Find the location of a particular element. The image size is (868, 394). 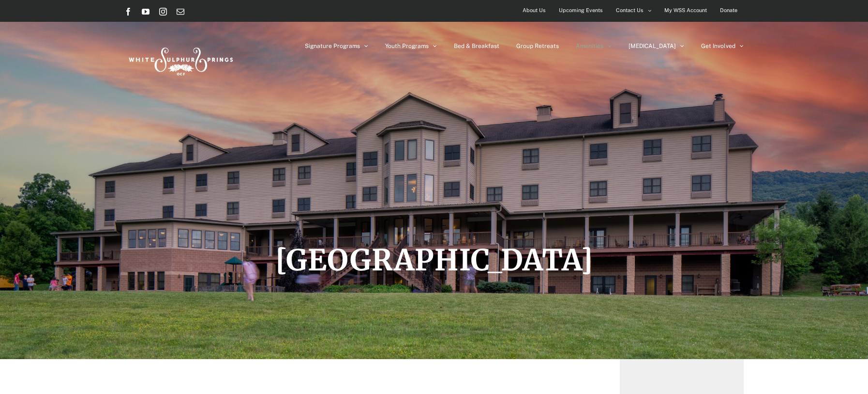

a: YouTube is located at coordinates (146, 11).